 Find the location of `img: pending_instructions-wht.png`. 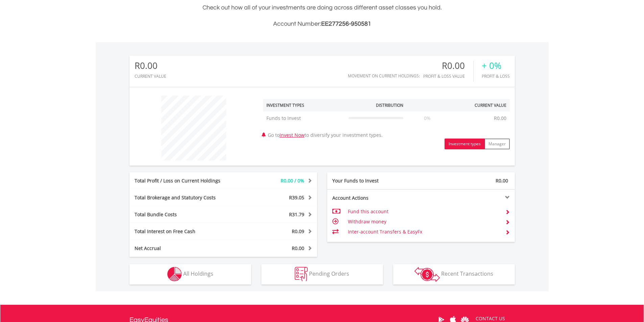

img: pending_instructions-wht.png is located at coordinates (301, 274).